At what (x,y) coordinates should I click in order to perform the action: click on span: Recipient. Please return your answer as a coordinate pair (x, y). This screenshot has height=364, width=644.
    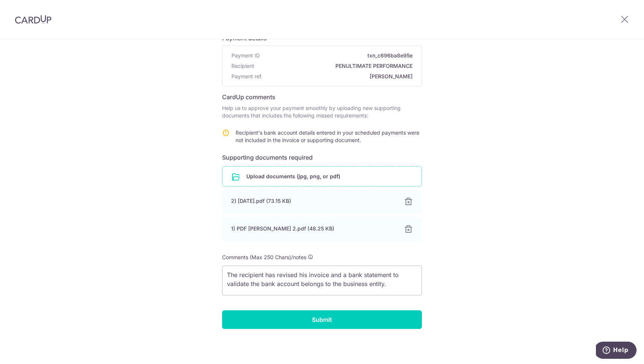
    Looking at the image, I should click on (243, 66).